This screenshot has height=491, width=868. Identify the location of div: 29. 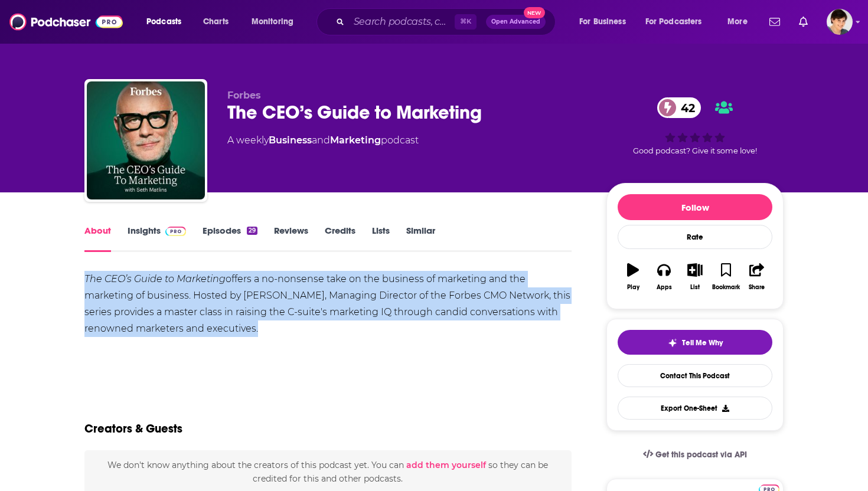
(252, 231).